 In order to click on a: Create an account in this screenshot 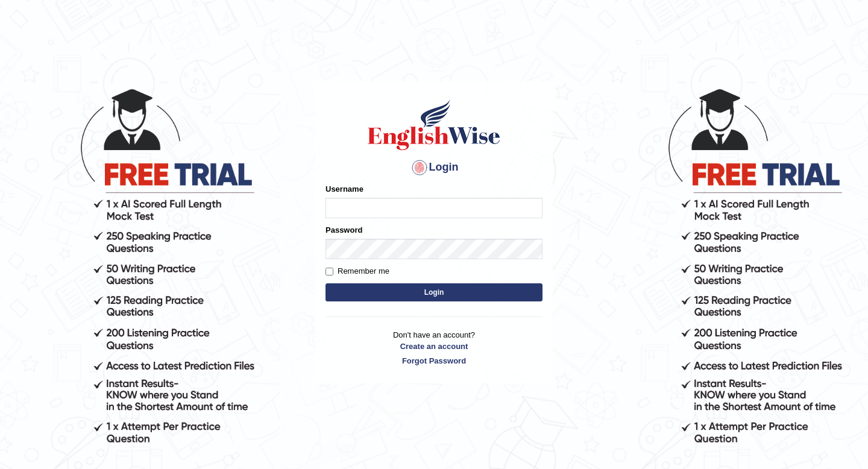, I will do `click(434, 346)`.